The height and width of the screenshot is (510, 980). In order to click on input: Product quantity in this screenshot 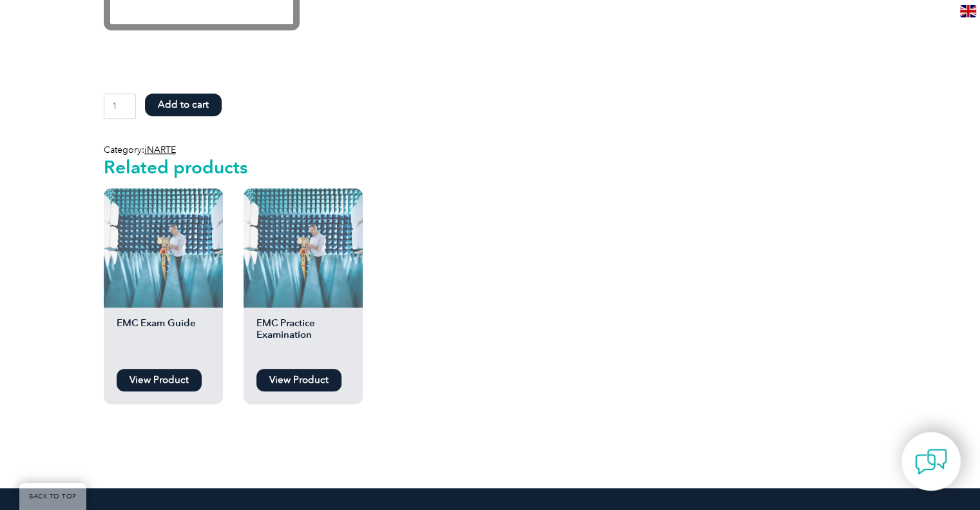, I will do `click(120, 105)`.